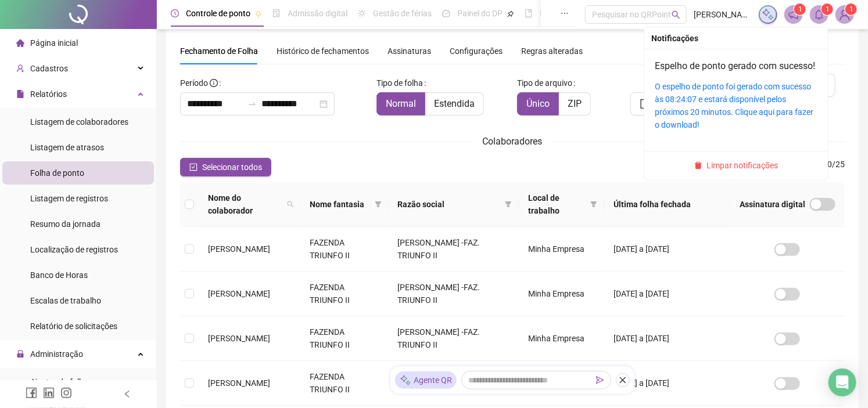  What do you see at coordinates (622, 381) in the screenshot?
I see `span: close` at bounding box center [622, 381].